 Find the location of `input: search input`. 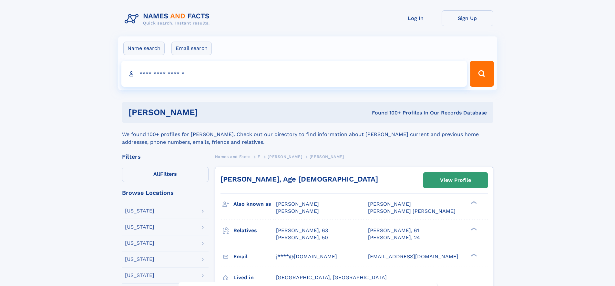

input: search input is located at coordinates (294, 74).